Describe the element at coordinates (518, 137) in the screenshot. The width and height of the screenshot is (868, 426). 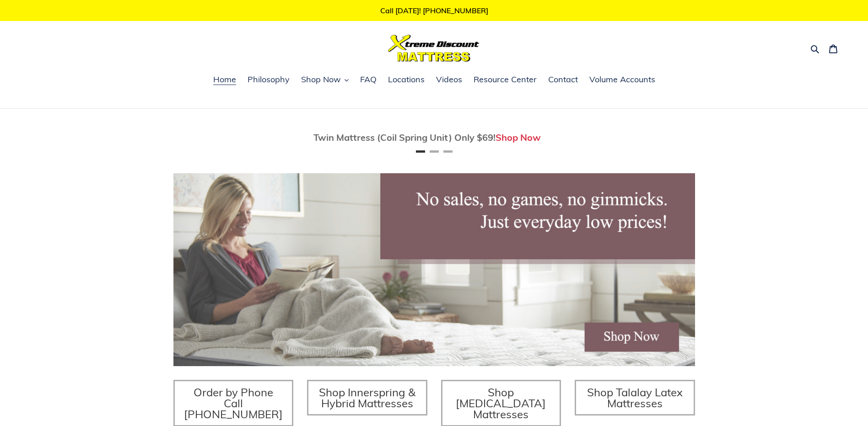
I see `a: Shop Now` at that location.